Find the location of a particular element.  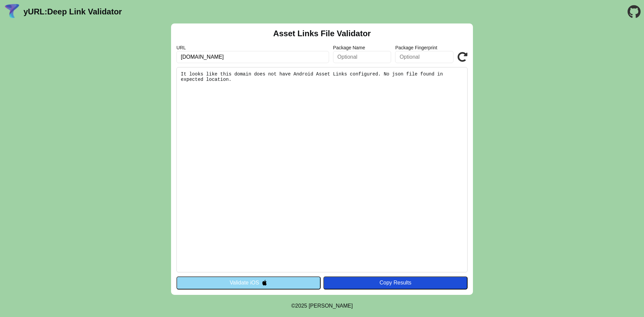

label: URL is located at coordinates (252, 48).